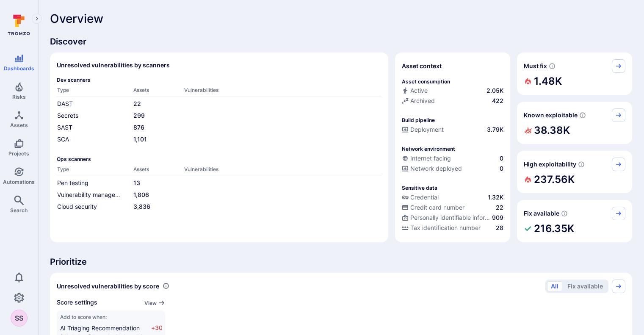  Describe the element at coordinates (453, 102) in the screenshot. I see `div: Code repository is archived` at that location.